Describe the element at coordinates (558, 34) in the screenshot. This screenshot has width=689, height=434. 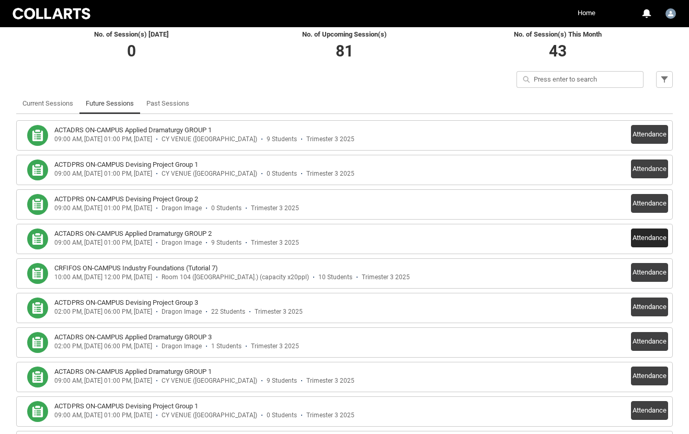
I see `span: No. of Session(s) This Month` at that location.